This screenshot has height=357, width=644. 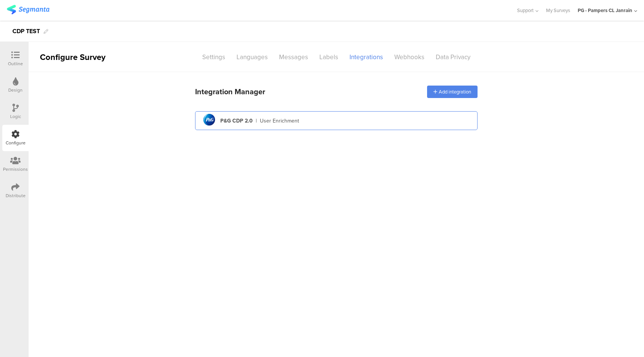 What do you see at coordinates (366, 57) in the screenshot?
I see `div: Integrations` at bounding box center [366, 57].